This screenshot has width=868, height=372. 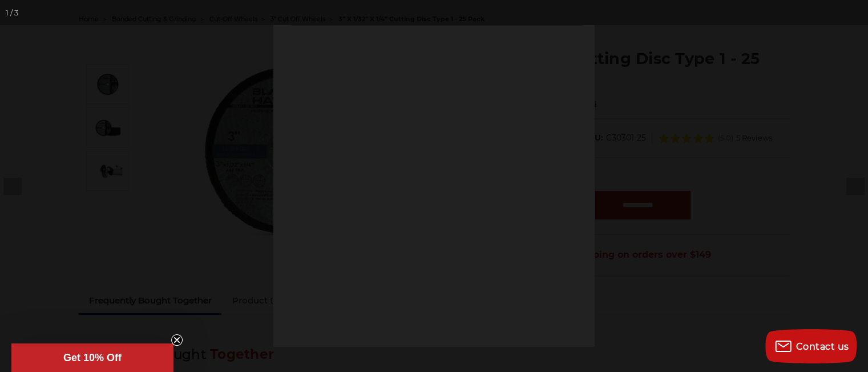 What do you see at coordinates (848, 186) in the screenshot?
I see `button: Next (arrow right)` at bounding box center [848, 186].